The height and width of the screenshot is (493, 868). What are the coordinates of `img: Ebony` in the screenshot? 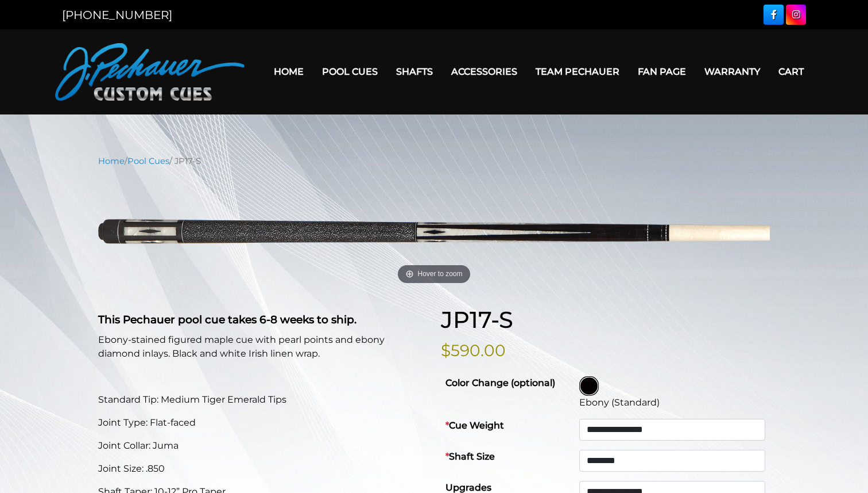 It's located at (589, 385).